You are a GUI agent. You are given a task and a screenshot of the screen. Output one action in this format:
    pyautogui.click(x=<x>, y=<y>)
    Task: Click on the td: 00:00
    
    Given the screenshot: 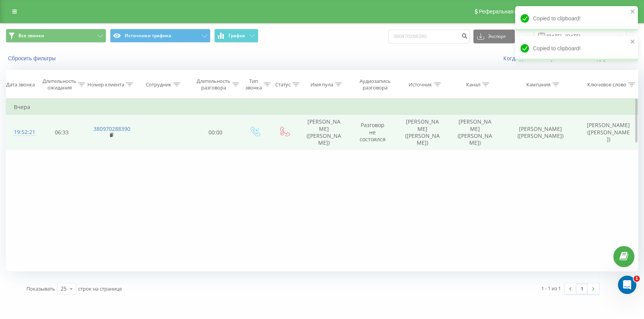 What is the action you would take?
    pyautogui.click(x=216, y=133)
    